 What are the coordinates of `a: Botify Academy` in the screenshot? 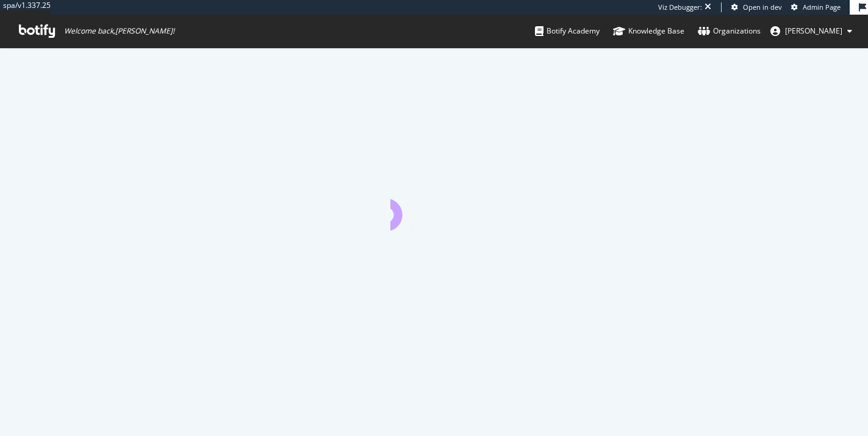 It's located at (567, 31).